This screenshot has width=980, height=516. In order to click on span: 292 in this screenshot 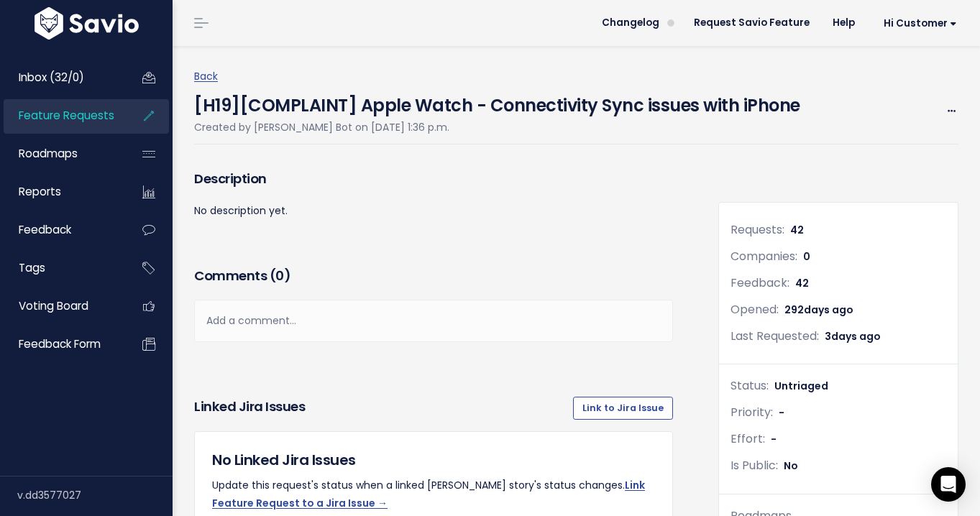, I will do `click(819, 310)`.